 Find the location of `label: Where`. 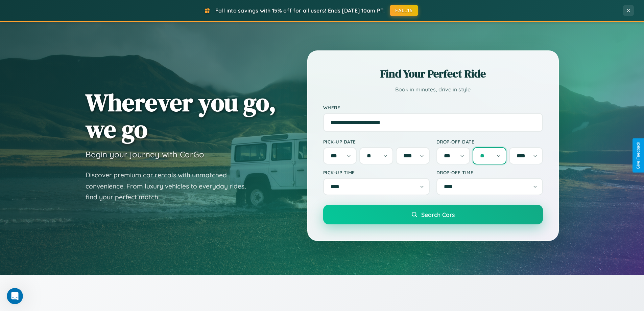

label: Where is located at coordinates (433, 108).